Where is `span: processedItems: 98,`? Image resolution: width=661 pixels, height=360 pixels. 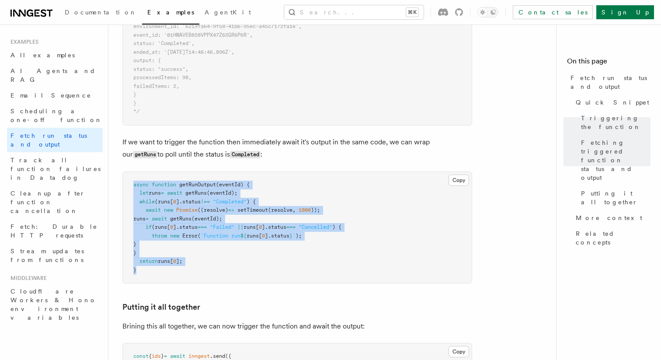 span: processedItems: 98, is located at coordinates (162, 77).